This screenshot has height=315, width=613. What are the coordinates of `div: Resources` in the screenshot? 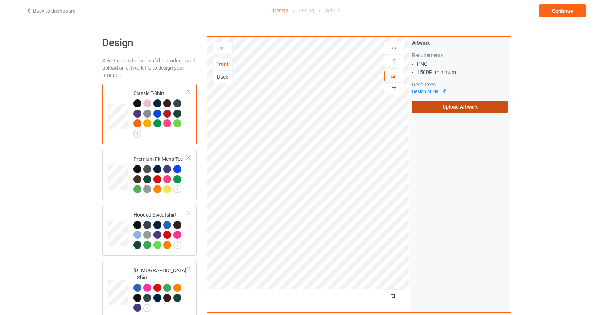 It's located at (460, 85).